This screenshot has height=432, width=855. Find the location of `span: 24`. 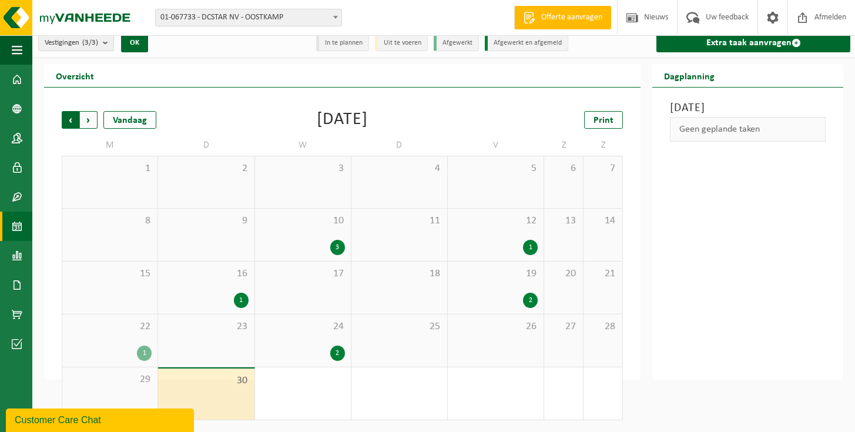

span: 24 is located at coordinates (303, 327).